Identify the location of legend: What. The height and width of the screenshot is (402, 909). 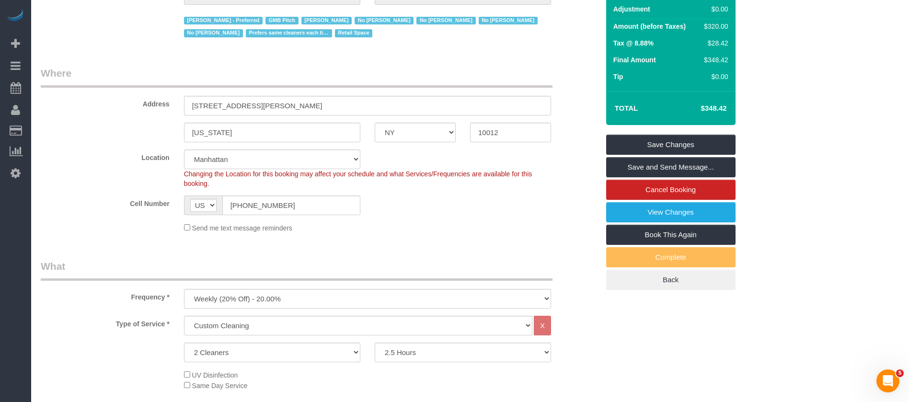
(297, 270).